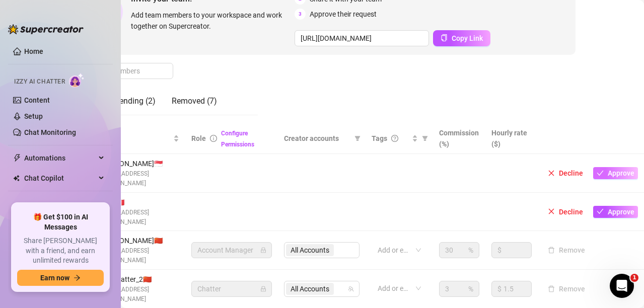 The height and width of the screenshot is (308, 644). What do you see at coordinates (467, 38) in the screenshot?
I see `span: Copy Link` at bounding box center [467, 38].